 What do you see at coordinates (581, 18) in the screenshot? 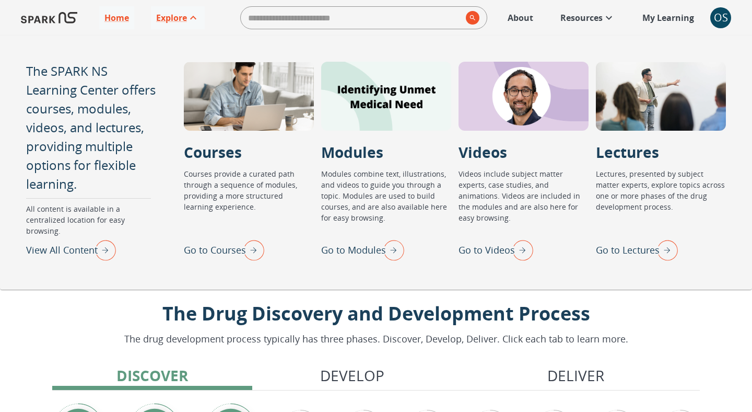
I see `p: Resources` at bounding box center [581, 18].